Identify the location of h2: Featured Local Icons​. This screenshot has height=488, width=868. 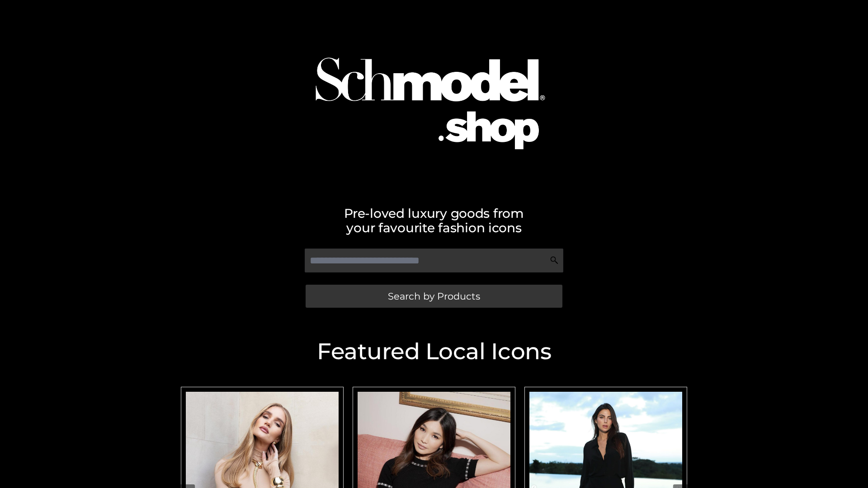
(434, 352).